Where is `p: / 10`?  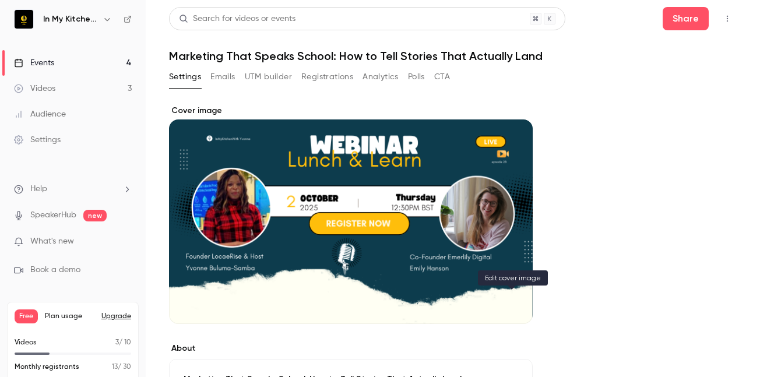 p: / 10 is located at coordinates (123, 343).